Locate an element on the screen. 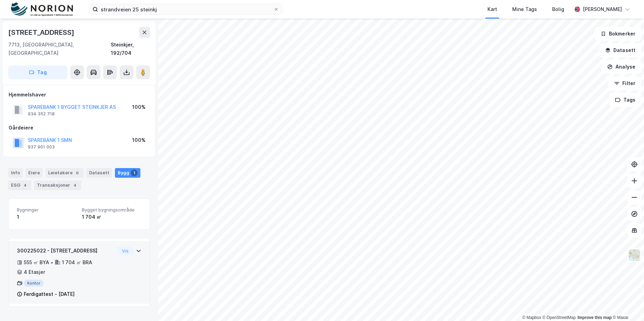  div: Info is located at coordinates (15, 173).